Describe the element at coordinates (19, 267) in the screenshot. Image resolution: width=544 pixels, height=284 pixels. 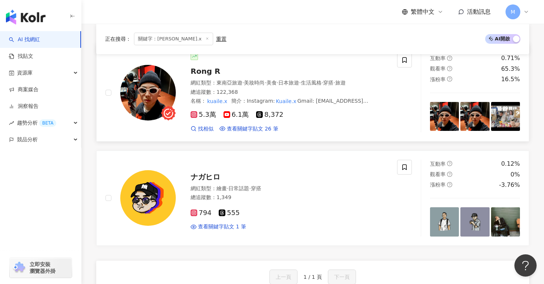
I see `img: chrome extension` at that location.